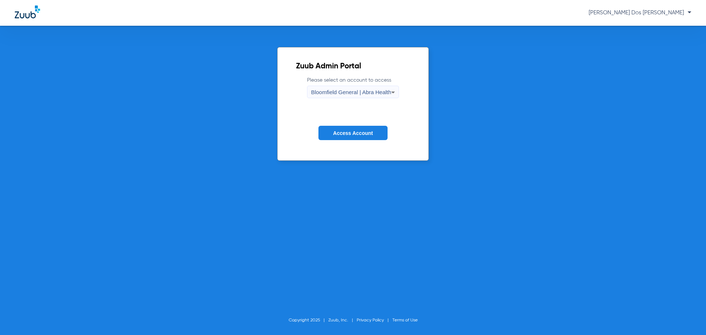 The width and height of the screenshot is (706, 335). Describe the element at coordinates (309, 320) in the screenshot. I see `li: Copyright 2025` at that location.